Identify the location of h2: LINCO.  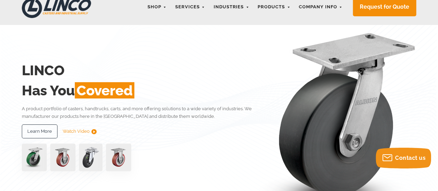
(140, 70).